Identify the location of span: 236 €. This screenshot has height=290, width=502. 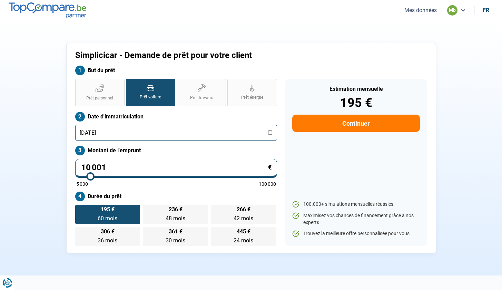
(176, 209).